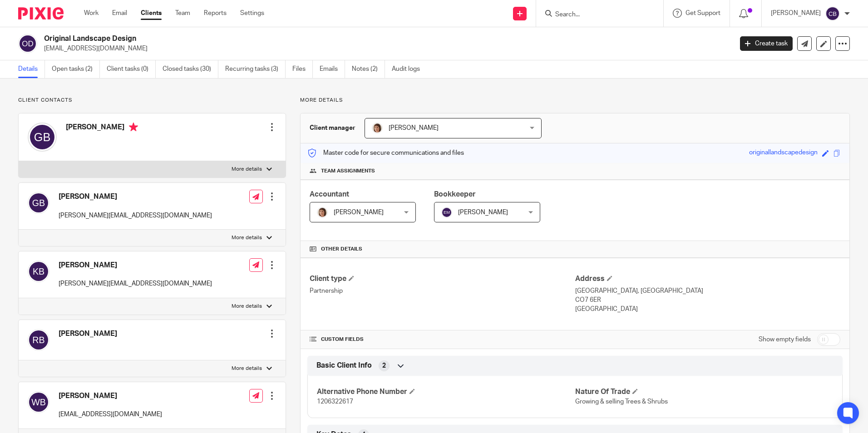 Image resolution: width=868 pixels, height=433 pixels. What do you see at coordinates (302, 69) in the screenshot?
I see `a: Files` at bounding box center [302, 69].